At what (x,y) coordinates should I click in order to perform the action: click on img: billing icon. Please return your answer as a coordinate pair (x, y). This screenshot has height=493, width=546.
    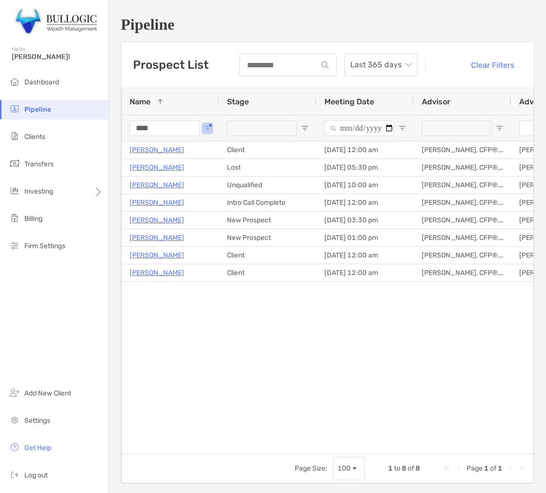
    Looking at the image, I should click on (15, 218).